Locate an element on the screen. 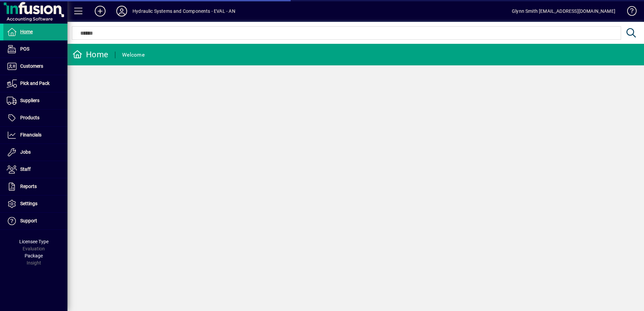 Image resolution: width=644 pixels, height=311 pixels. span: Support is located at coordinates (28, 220).